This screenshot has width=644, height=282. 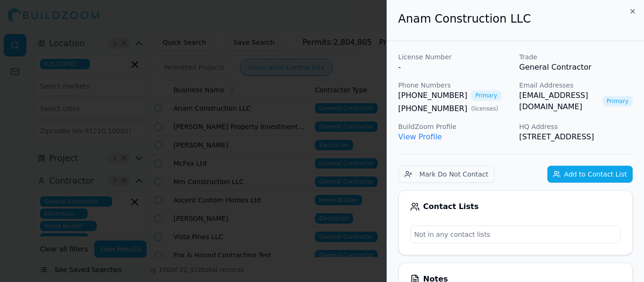 I want to click on button: Mark Do Not Contact, so click(x=446, y=174).